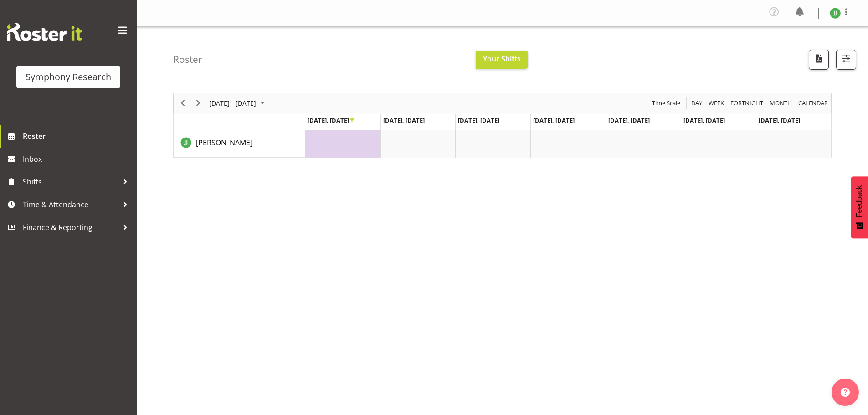 This screenshot has width=868, height=415. What do you see at coordinates (568, 144) in the screenshot?
I see `table: Timeline Week of September 26, 2025` at bounding box center [568, 144].